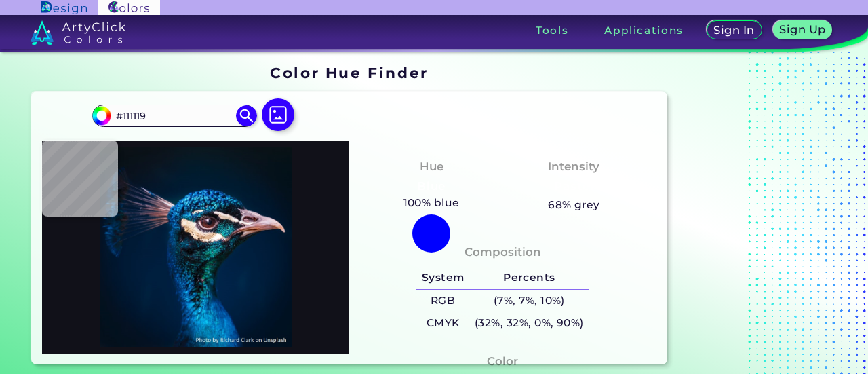 The width and height of the screenshot is (868, 374). I want to click on h4: Hue, so click(431, 166).